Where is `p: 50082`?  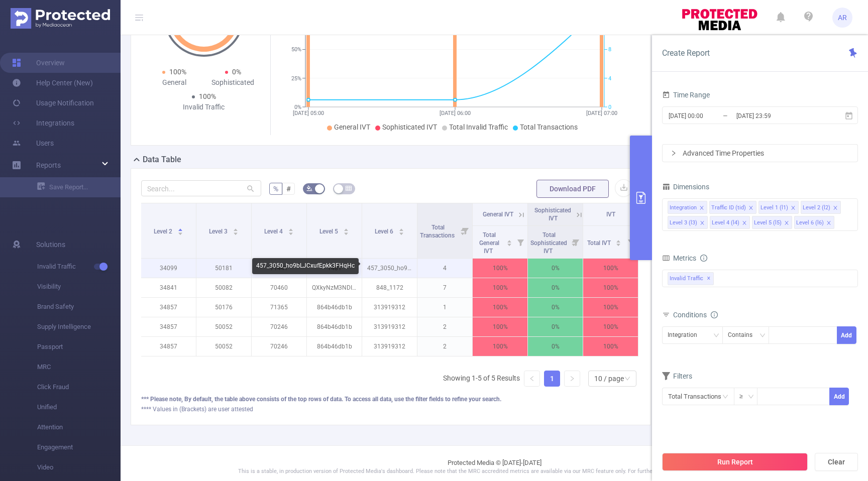
p: 50082 is located at coordinates (223, 288).